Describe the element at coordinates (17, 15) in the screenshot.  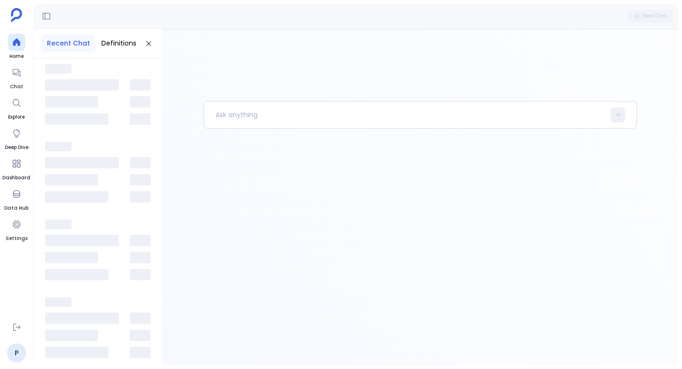
I see `img: petavue logo` at that location.